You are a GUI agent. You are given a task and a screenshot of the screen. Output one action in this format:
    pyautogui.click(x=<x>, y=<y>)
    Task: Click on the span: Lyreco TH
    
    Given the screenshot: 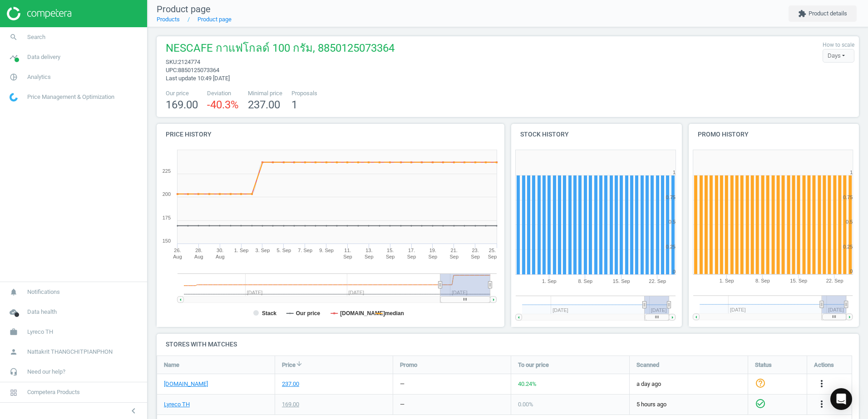 What is the action you would take?
    pyautogui.click(x=40, y=332)
    